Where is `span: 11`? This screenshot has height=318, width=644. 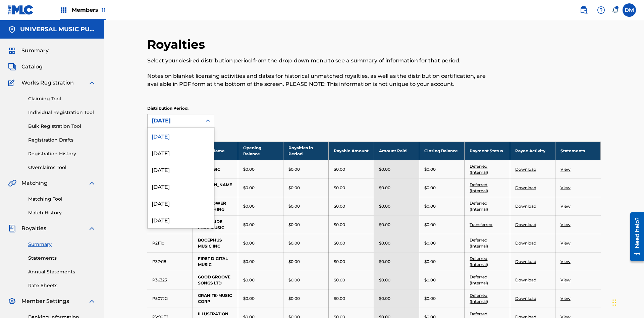 span: 11 is located at coordinates (103, 10).